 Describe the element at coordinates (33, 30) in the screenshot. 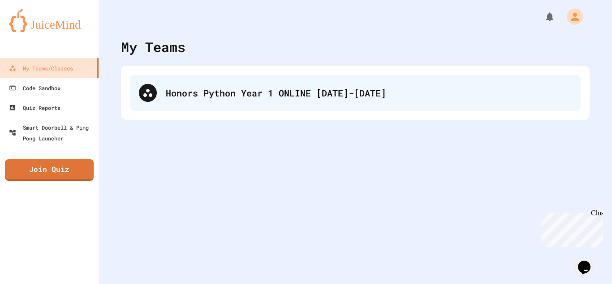

I see `div: Chat with us now!Close` at that location.